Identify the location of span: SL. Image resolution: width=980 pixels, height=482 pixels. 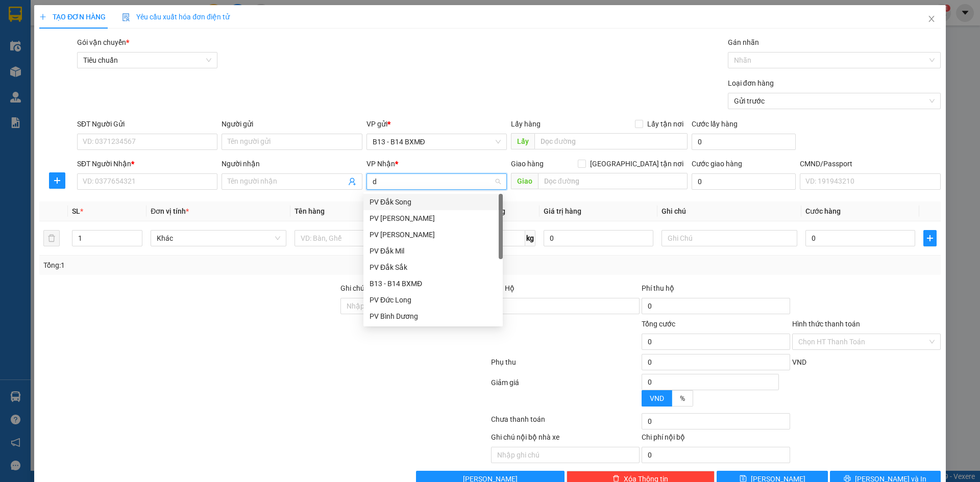
(76, 211).